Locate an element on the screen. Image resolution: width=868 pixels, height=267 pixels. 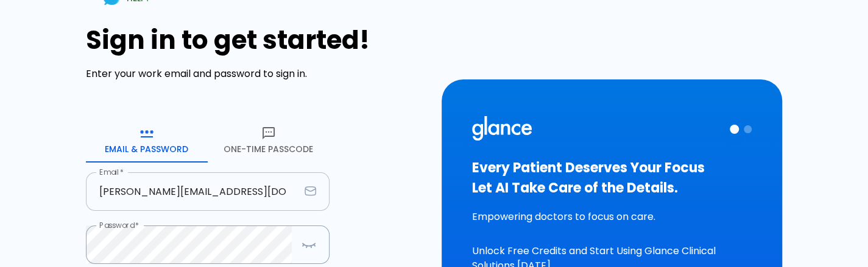
input: dr.ahmed@clinic.com is located at coordinates (192, 191).